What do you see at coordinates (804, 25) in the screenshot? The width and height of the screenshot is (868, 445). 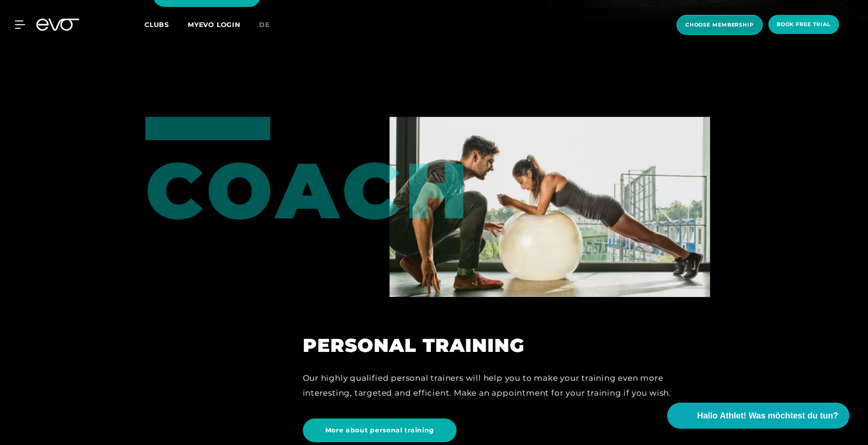 I see `a: book free trial` at bounding box center [804, 25].